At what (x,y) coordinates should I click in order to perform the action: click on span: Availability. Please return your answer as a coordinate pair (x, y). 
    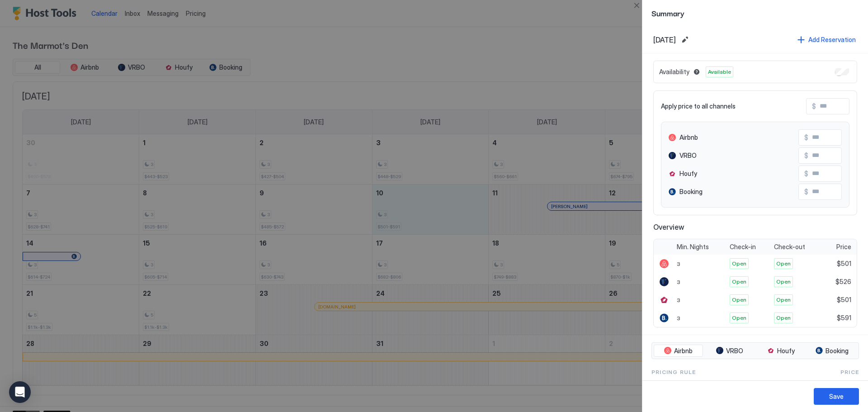
    Looking at the image, I should click on (674, 72).